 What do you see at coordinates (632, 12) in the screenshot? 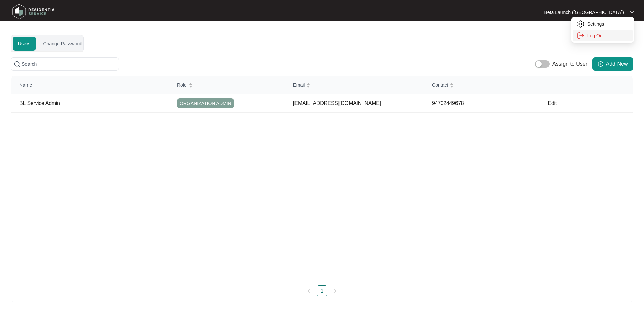
I see `img: dropdown arrow` at bounding box center [632, 12].